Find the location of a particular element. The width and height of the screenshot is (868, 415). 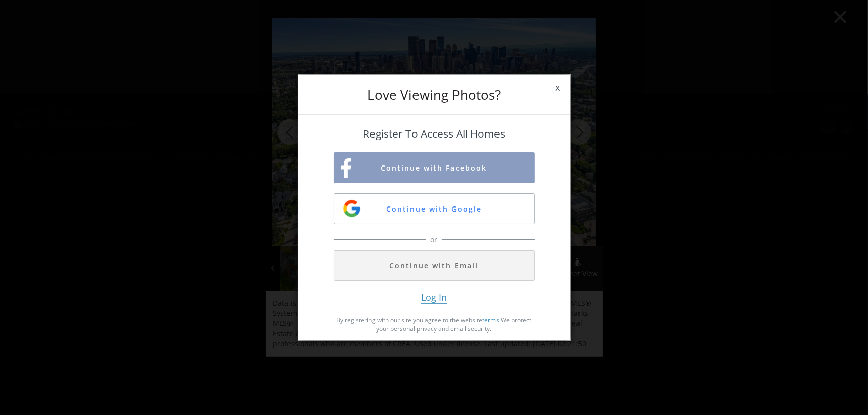

span: or is located at coordinates (434, 240).